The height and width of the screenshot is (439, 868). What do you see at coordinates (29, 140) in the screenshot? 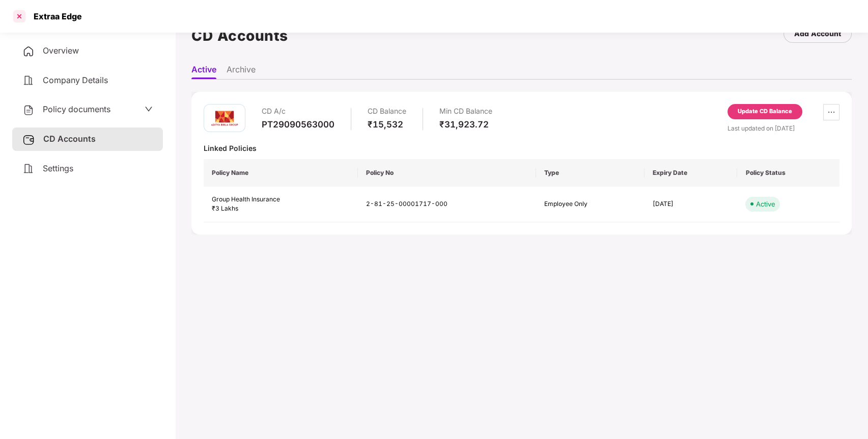
I see `img: svg+xml;base64,PHN2ZyB3aWR0aD0iMjUiIGhlaWdodD0iMjQiIHZpZXdCb3g9IjAgMCAyNSAyNCIgZmlsbD0ibm9uZSIgeG...` at bounding box center [29, 140].